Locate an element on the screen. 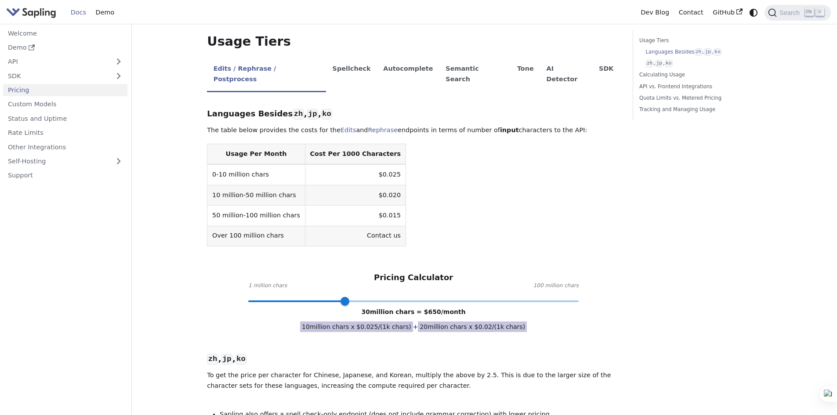  th: Usage Per Month is located at coordinates (256, 154).